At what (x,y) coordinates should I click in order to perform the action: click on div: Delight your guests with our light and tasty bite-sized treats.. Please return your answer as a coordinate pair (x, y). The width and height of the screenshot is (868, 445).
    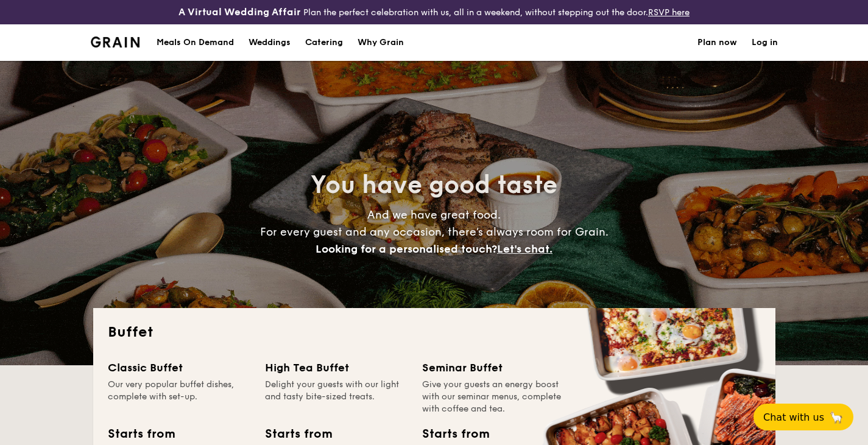
    Looking at the image, I should click on (336, 396).